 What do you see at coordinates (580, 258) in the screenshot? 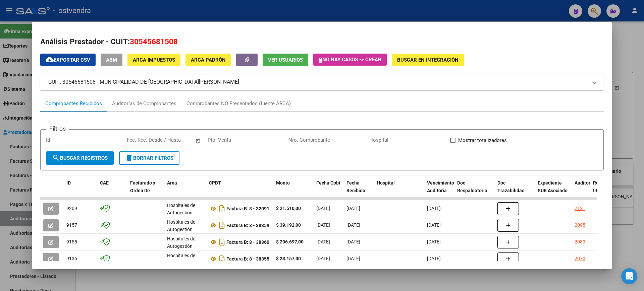
I see `div: 2070` at bounding box center [580, 258].